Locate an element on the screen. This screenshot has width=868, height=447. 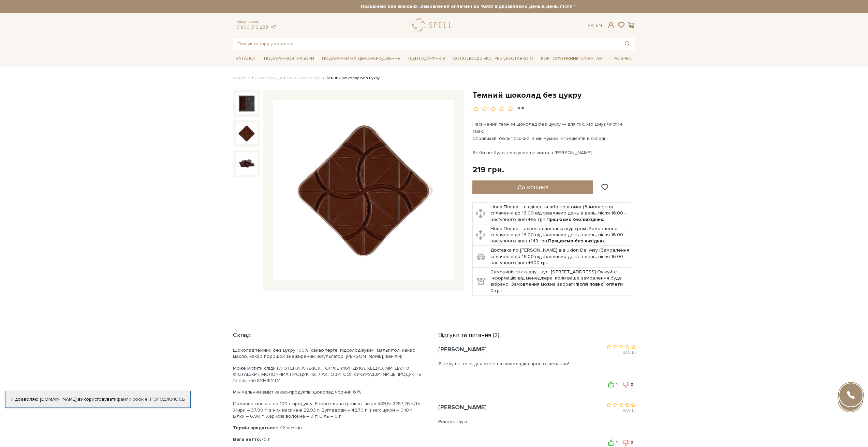
div: Ук is located at coordinates (595, 26).